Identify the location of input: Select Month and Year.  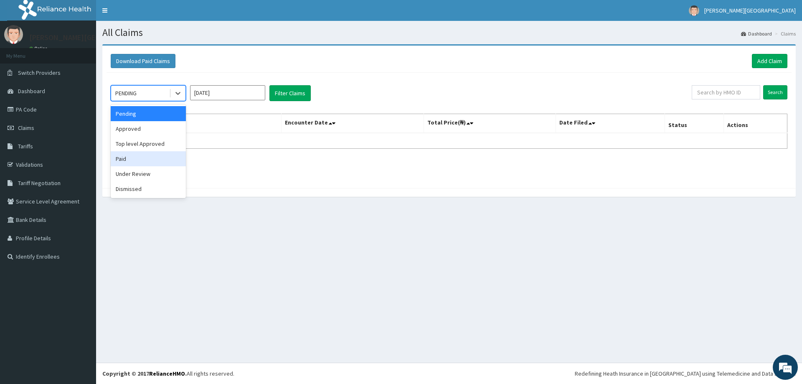
(228, 93).